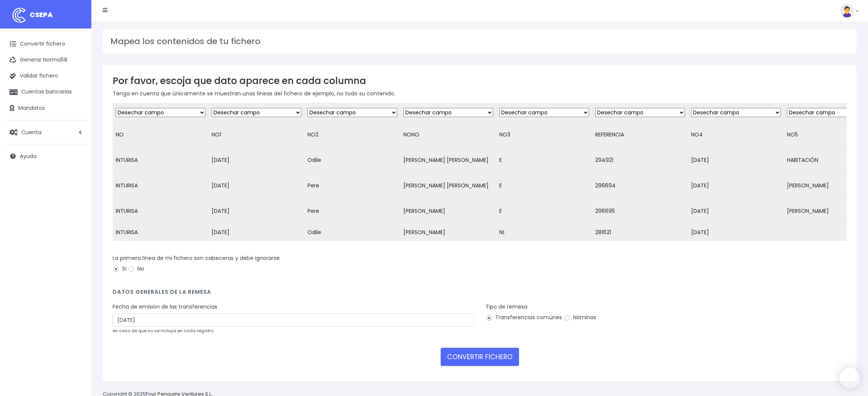 The image size is (868, 396). Describe the element at coordinates (479, 81) in the screenshot. I see `h3: Por favor, escoja que dato aparece en cada columna` at that location.